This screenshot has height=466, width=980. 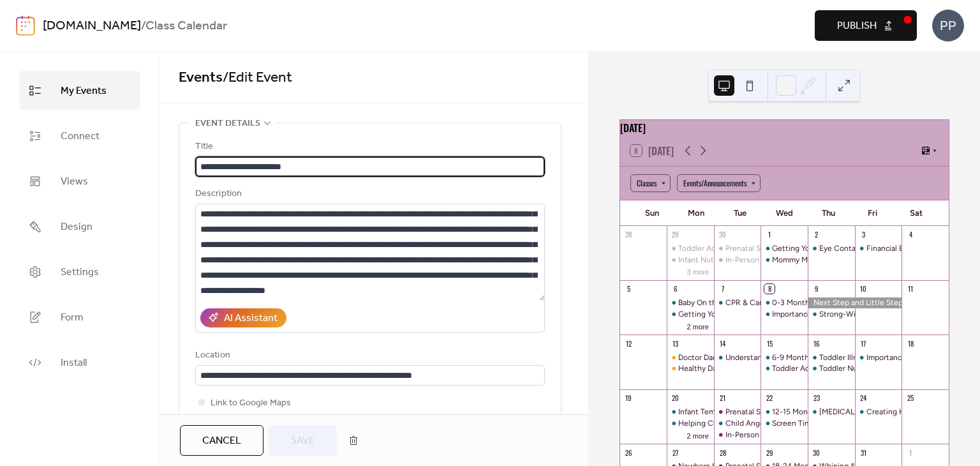 I want to click on span: Cancel, so click(x=222, y=442).